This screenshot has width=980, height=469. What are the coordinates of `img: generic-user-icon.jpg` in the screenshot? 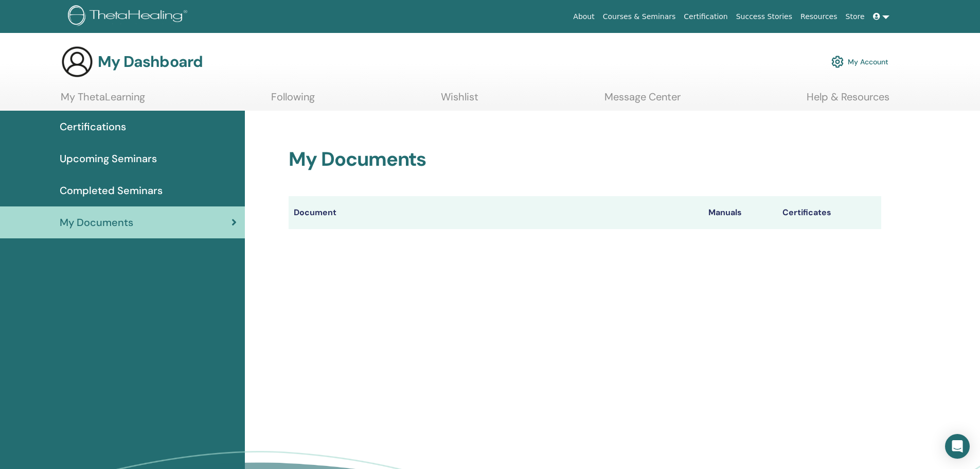 It's located at (77, 61).